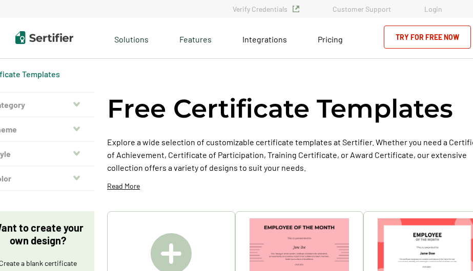 The image size is (473, 271). What do you see at coordinates (295, 9) in the screenshot?
I see `img: Verified` at bounding box center [295, 9].